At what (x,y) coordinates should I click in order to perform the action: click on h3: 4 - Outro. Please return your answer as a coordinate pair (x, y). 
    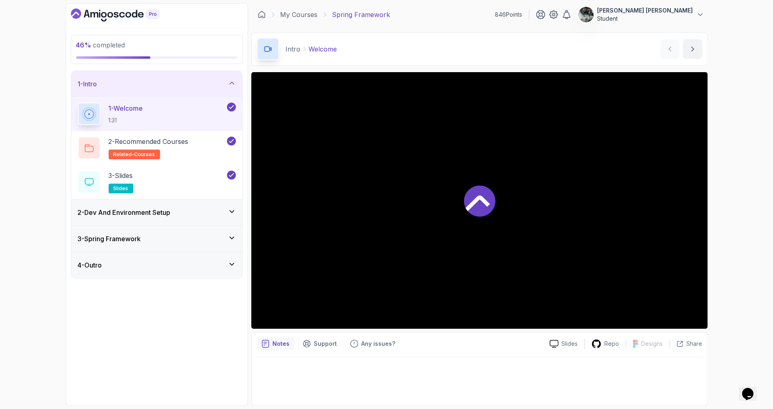
    Looking at the image, I should click on (90, 265).